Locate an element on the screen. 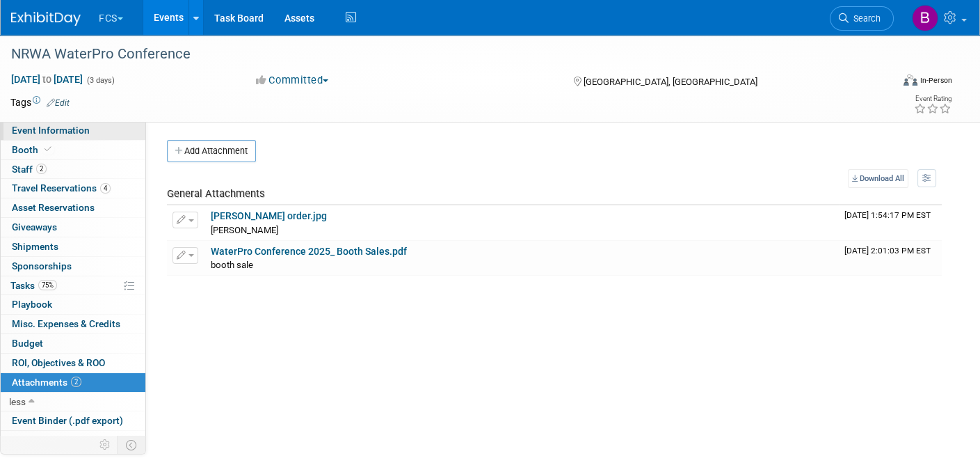 This screenshot has width=980, height=472. a: Event Binder (.pdf export) is located at coordinates (73, 420).